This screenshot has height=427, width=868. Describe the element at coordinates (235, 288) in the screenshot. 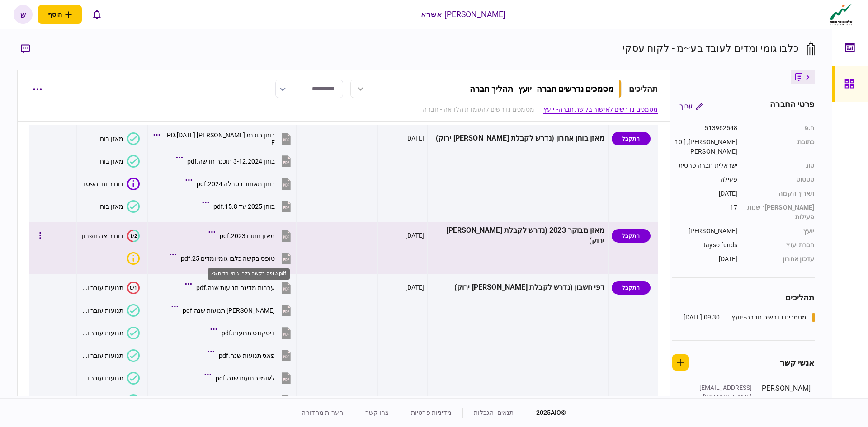

I see `div: ערבות מדינה תנועות שנה.pdf` at that location.